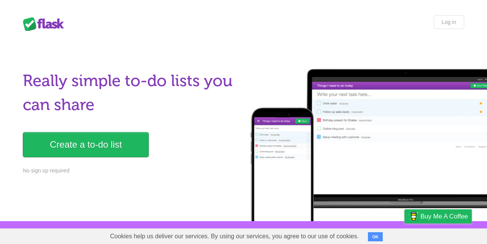 Image resolution: width=487 pixels, height=244 pixels. What do you see at coordinates (414, 216) in the screenshot?
I see `img: Buy me a coffee` at bounding box center [414, 216].